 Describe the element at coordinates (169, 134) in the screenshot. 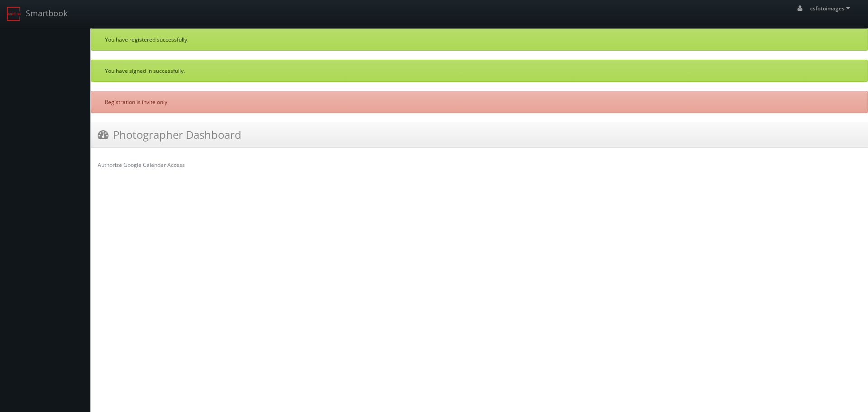

I see `h3: Photographer Dashboard` at that location.